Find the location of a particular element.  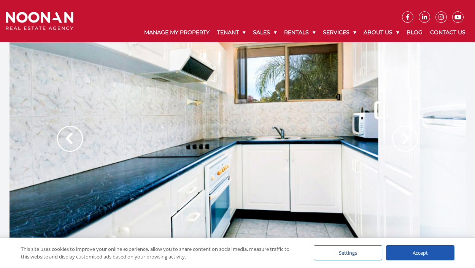

a: About Us is located at coordinates (381, 32).